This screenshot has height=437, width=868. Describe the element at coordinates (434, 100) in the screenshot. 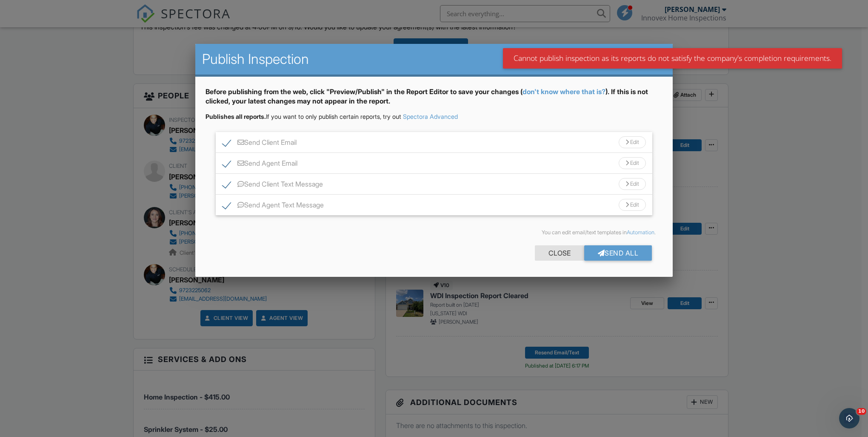

I see `div: Before publishing from the web, click "Preview/Publish" in the Report Editor to save your changes...` at that location.